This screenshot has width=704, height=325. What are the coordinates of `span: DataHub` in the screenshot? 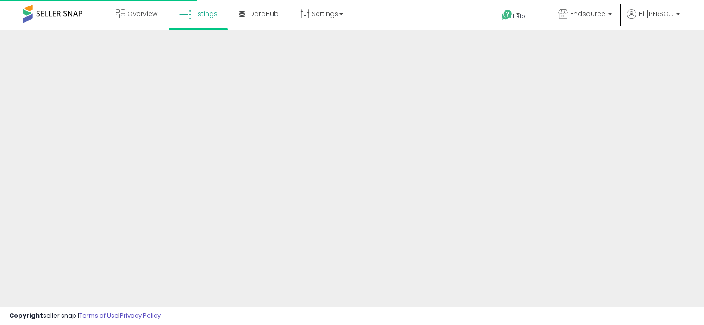 It's located at (264, 14).